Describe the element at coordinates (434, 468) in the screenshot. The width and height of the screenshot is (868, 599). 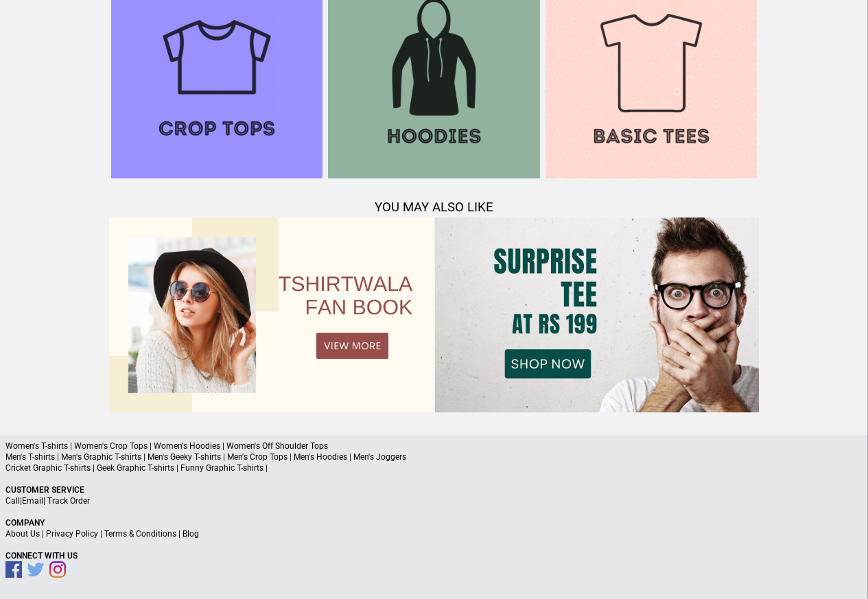
I see `p: Cricket Graphic T-shirts | Geek Graphic T-shirts | Funny Graphic T-shirts |` at that location.